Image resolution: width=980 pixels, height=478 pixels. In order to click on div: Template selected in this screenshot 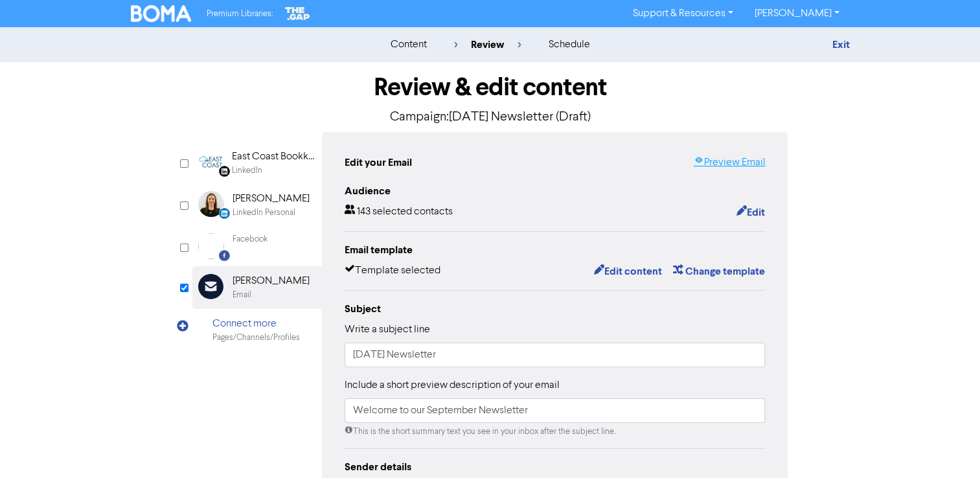, I will do `click(392, 272)`.